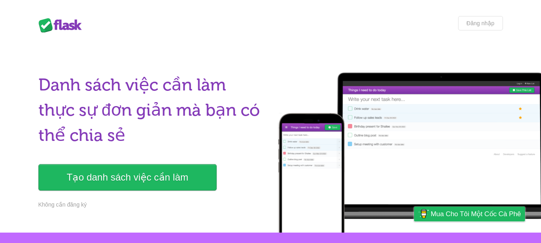  I want to click on a: Tạo danh sách việc cần làm, so click(128, 178).